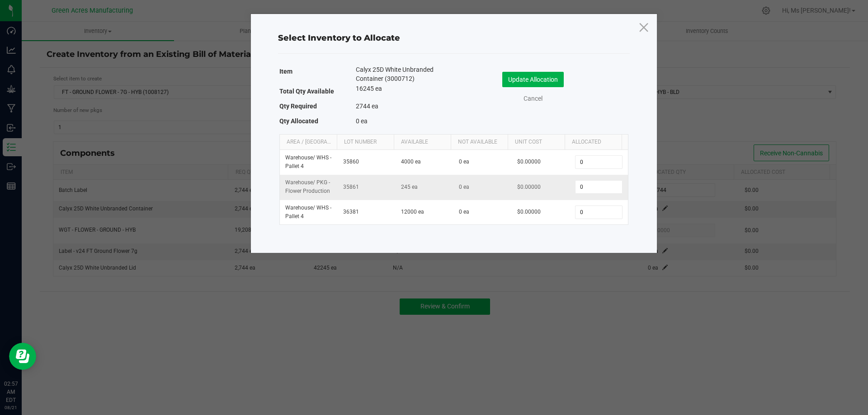 The height and width of the screenshot is (415, 868). Describe the element at coordinates (533, 80) in the screenshot. I see `button: Update Allocation` at that location.